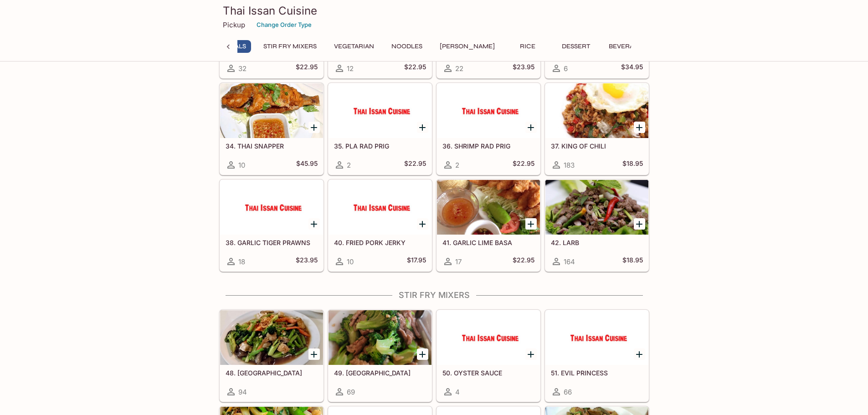 This screenshot has width=868, height=415. I want to click on span: 183, so click(569, 165).